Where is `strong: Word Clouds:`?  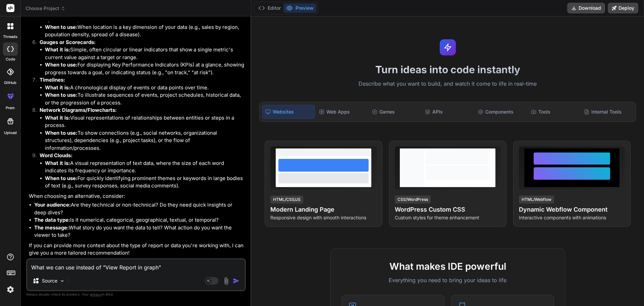
strong: Word Clouds: is located at coordinates (56, 155).